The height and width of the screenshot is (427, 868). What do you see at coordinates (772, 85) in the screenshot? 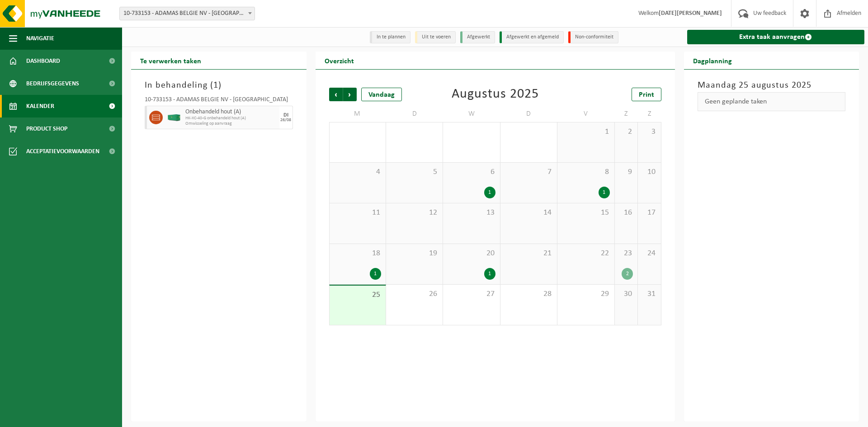
I see `h3: Maandag 25 augustus 2025` at bounding box center [772, 85].